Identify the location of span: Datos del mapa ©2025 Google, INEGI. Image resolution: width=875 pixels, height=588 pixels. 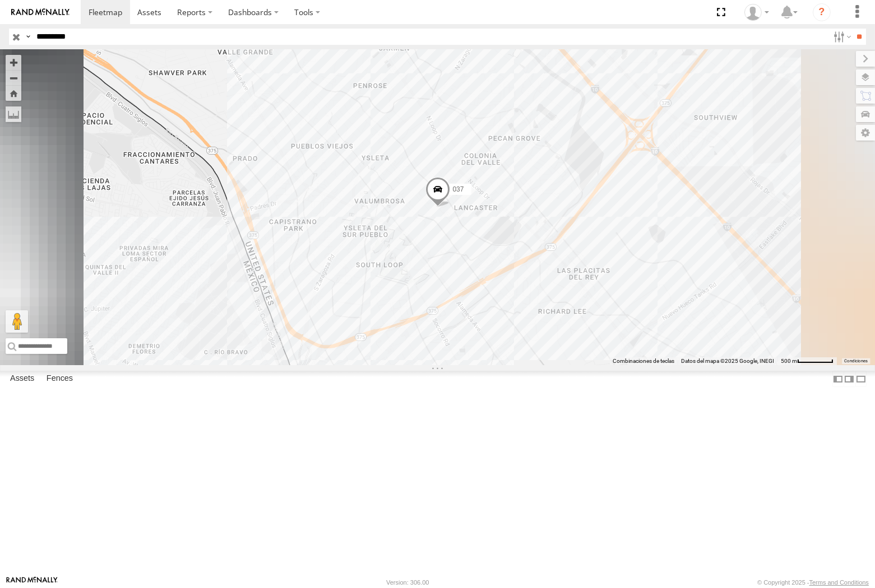
(727, 361).